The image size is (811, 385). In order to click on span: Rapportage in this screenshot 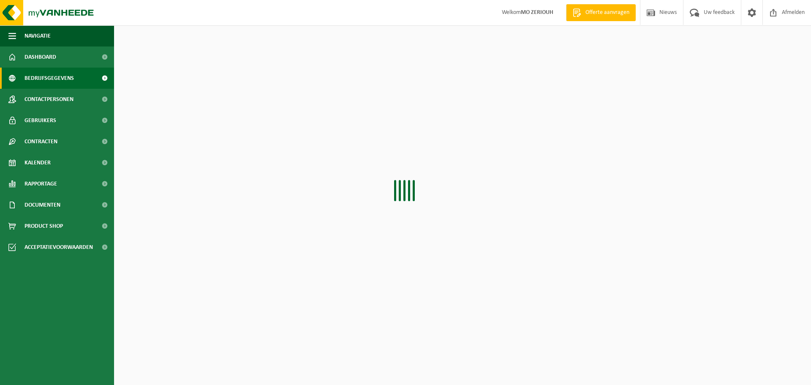, I will do `click(41, 184)`.